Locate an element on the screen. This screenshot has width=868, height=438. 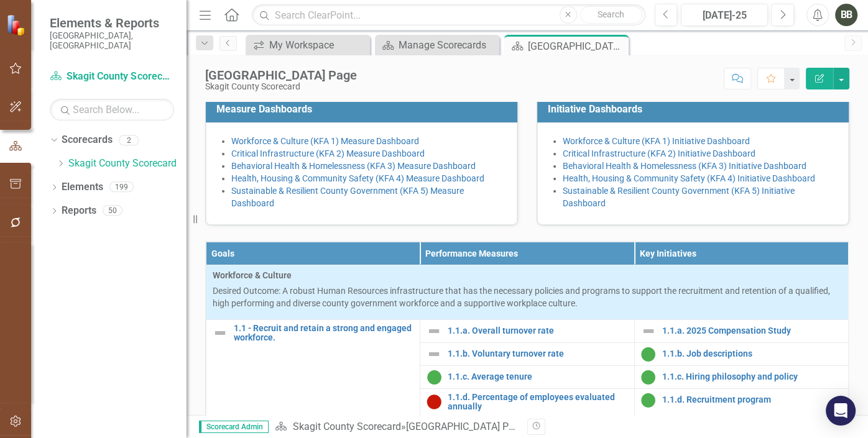
span: Search is located at coordinates (611, 14).